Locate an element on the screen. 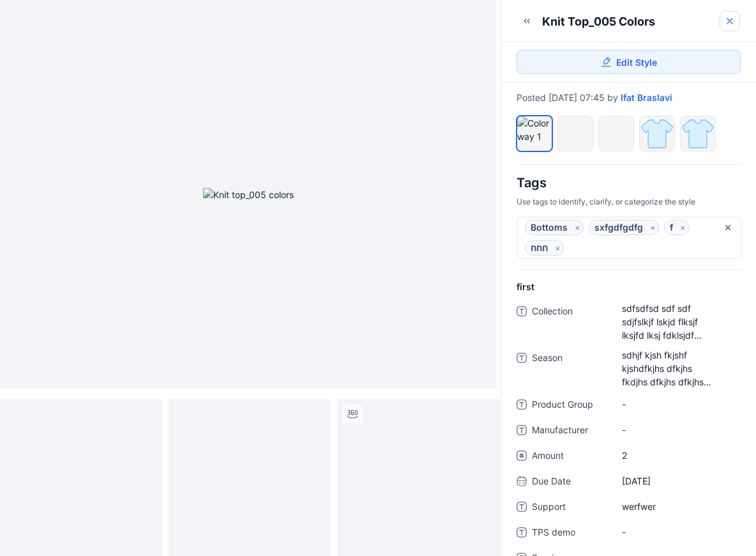  div: Colorway 2 is located at coordinates (575, 133).